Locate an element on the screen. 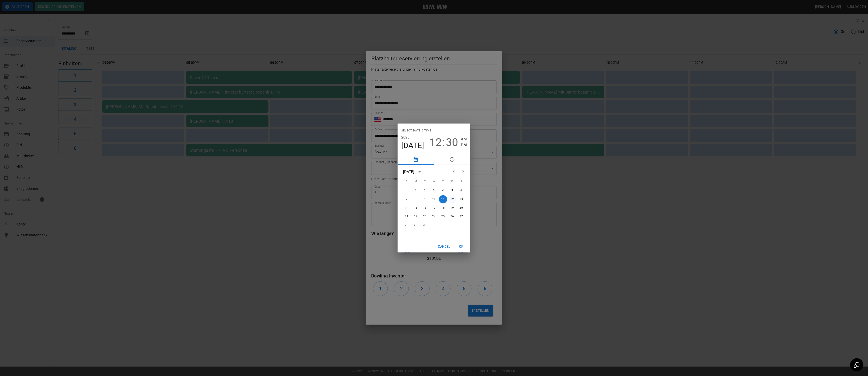 Image resolution: width=868 pixels, height=376 pixels. span: AM is located at coordinates (464, 139).